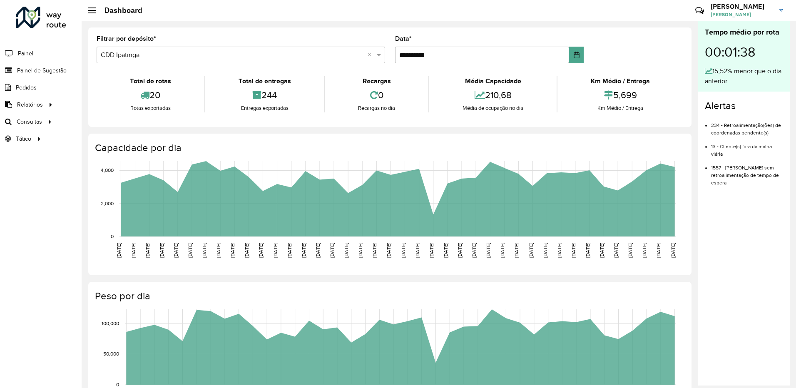 The image size is (796, 388). I want to click on span: Consultas, so click(29, 122).